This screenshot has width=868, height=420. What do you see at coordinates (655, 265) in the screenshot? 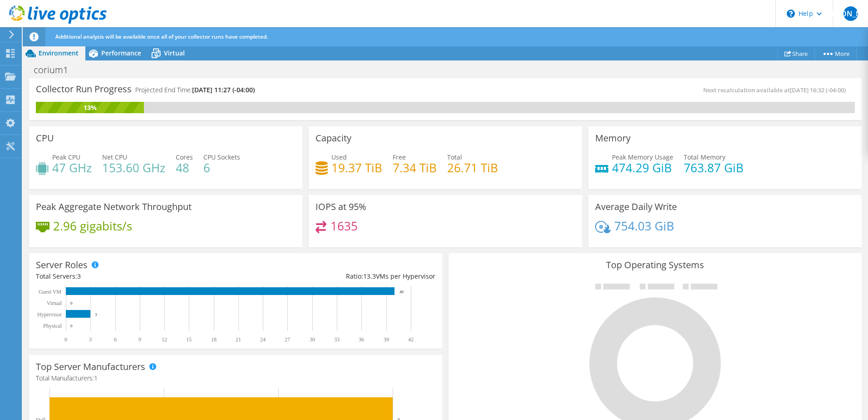
I see `h3: Top Operating Systems` at bounding box center [655, 265].